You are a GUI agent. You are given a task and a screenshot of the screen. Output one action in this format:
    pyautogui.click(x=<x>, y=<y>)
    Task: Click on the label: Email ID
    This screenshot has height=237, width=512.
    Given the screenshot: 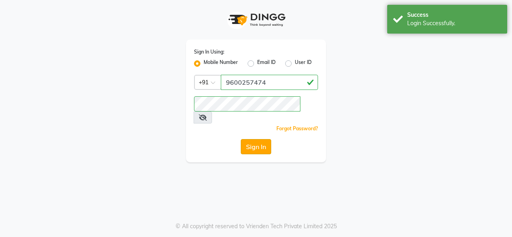 What is the action you would take?
    pyautogui.click(x=266, y=64)
    